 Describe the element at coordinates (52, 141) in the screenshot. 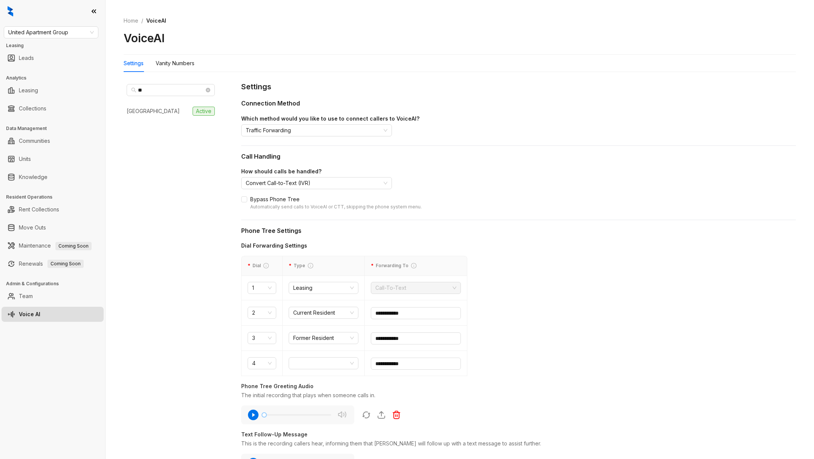

I see `li: Communities` at that location.